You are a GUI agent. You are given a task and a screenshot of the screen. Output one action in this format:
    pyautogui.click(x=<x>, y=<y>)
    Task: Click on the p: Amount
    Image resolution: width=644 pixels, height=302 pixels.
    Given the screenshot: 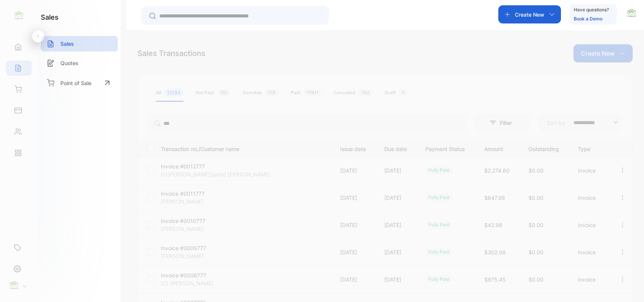 What is the action you would take?
    pyautogui.click(x=498, y=147)
    